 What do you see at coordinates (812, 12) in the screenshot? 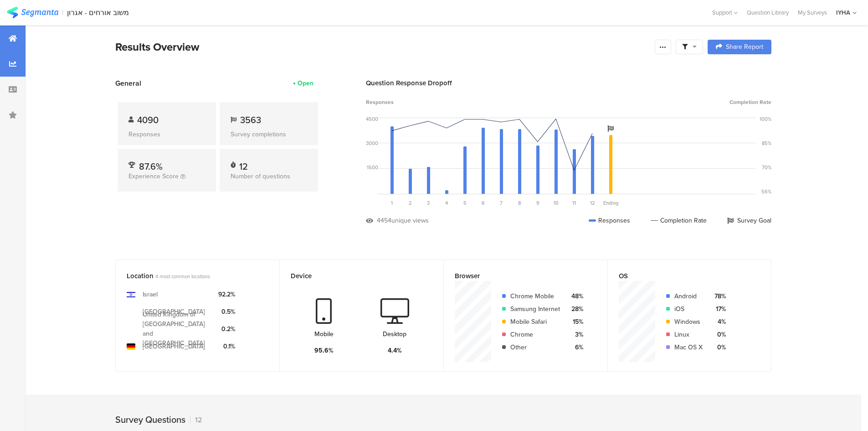
I see `div: My Surveys` at bounding box center [812, 12].